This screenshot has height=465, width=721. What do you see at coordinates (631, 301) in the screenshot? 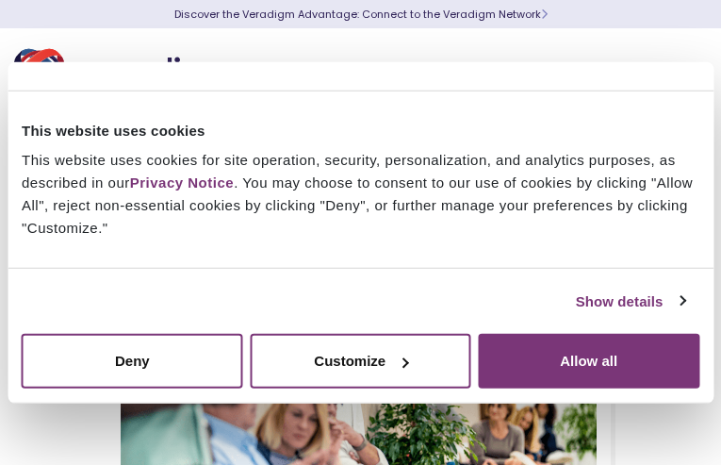
I see `a: Show details` at bounding box center [631, 301].